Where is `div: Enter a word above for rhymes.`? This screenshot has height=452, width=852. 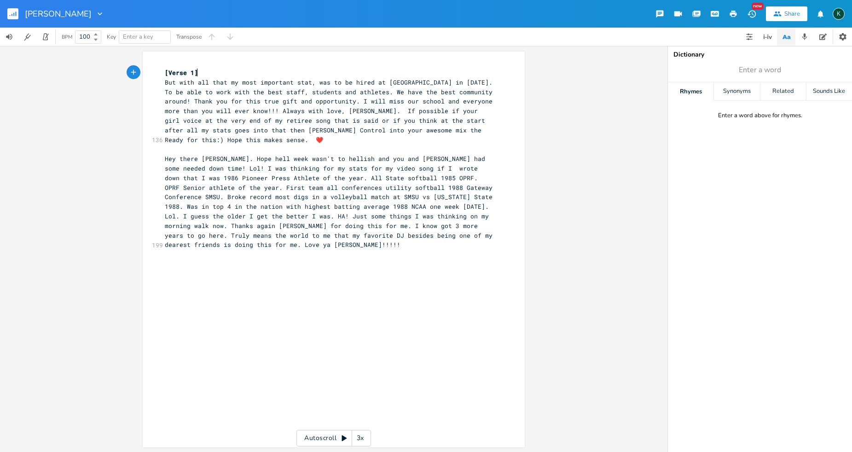 div: Enter a word above for rhymes. is located at coordinates (760, 116).